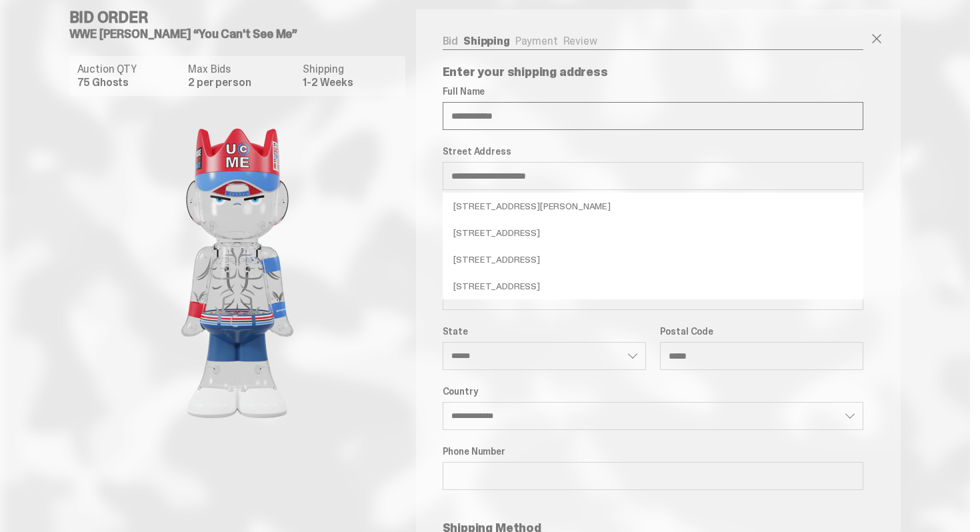 The image size is (980, 532). Describe the element at coordinates (653, 391) in the screenshot. I see `label: Country` at that location.